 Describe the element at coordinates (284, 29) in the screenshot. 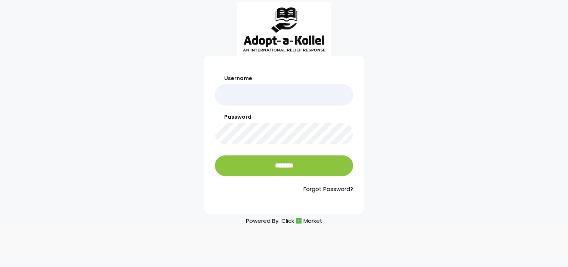

I see `img: aak_logo_sm.jpeg` at that location.